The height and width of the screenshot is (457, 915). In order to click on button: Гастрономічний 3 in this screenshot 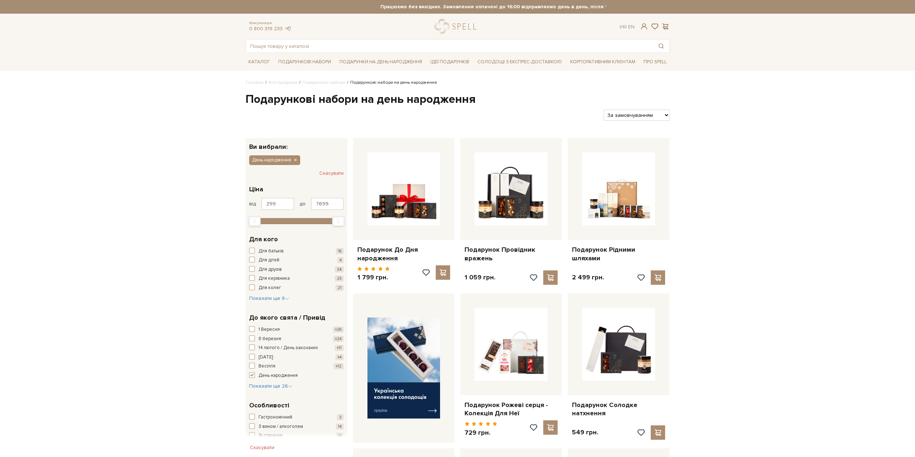, I will do `click(296, 417)`.